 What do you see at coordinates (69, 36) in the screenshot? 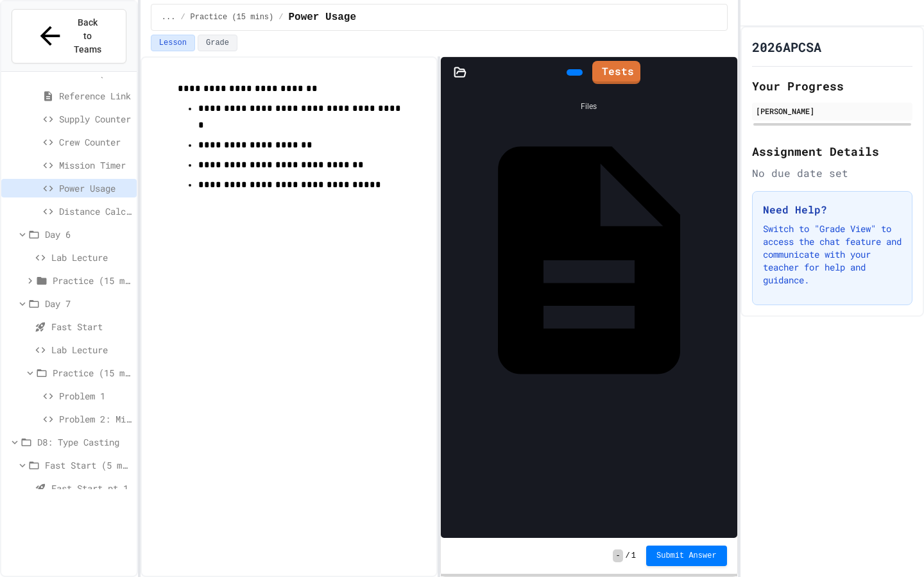
I see `button: Back to Teams` at bounding box center [69, 36].